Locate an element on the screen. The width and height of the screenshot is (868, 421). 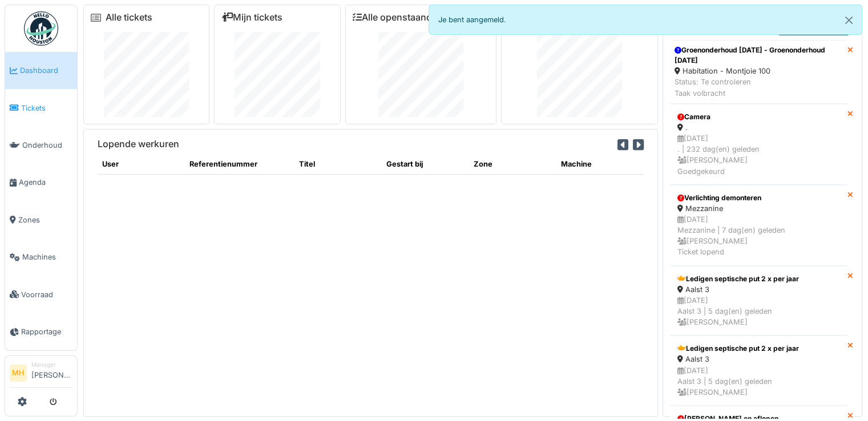
th: Gestart bij is located at coordinates (425, 164).